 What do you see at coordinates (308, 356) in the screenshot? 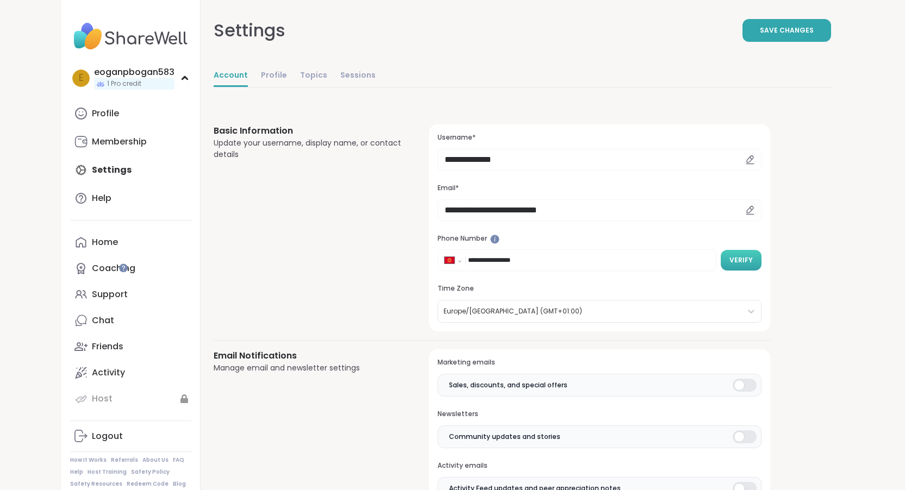
I see `h3: Email Notifications` at bounding box center [308, 356].